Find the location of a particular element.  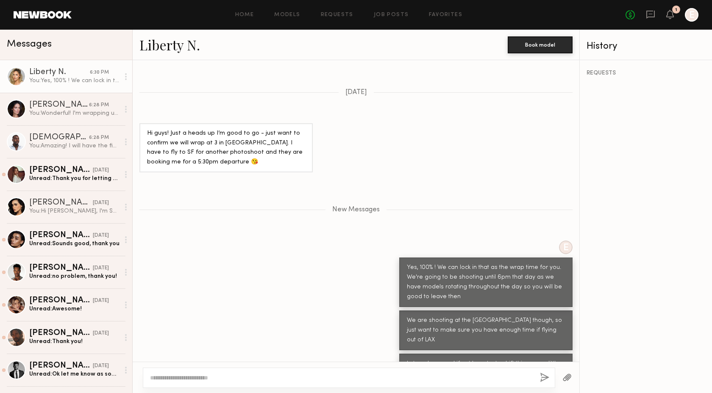

a: E is located at coordinates (692, 15).